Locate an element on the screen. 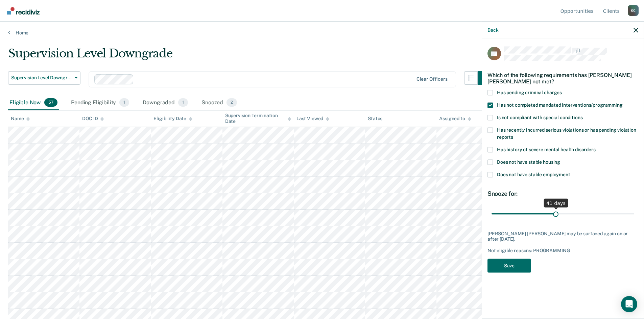 This screenshot has width=644, height=319. span: Is not compliant with special conditions is located at coordinates (540, 117).